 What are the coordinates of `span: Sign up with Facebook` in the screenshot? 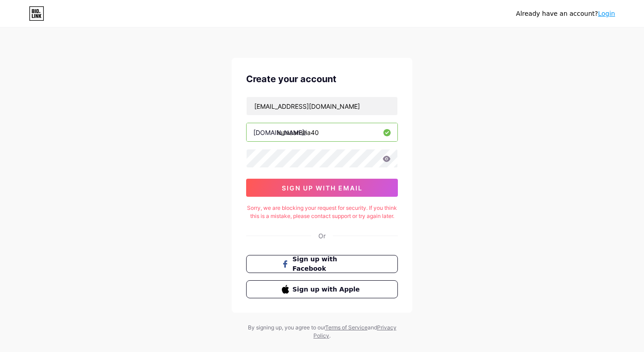 It's located at (327, 264).